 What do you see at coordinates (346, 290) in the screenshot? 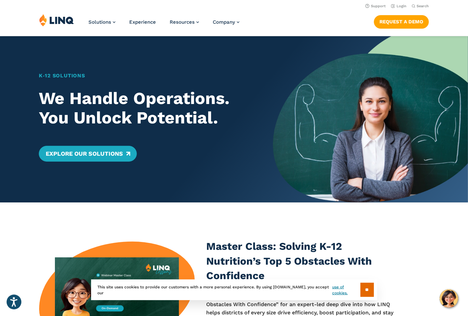
I see `a: use of cookies.` at bounding box center [346, 290].